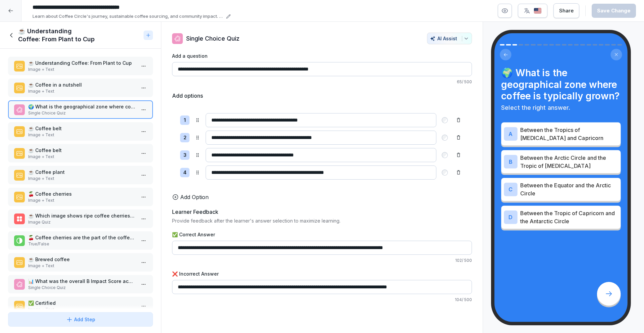 The image size is (644, 333). I want to click on p: Add Option, so click(194, 197).